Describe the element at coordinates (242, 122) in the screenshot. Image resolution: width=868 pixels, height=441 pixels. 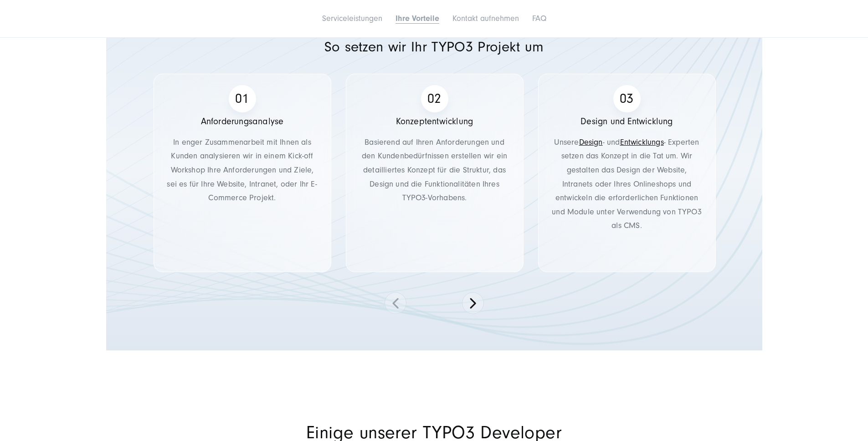
I see `h4: Anforderungsanalyse` at that location.